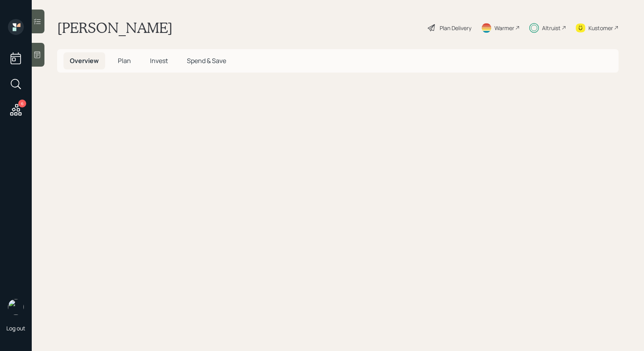  I want to click on div: 6, so click(22, 104).